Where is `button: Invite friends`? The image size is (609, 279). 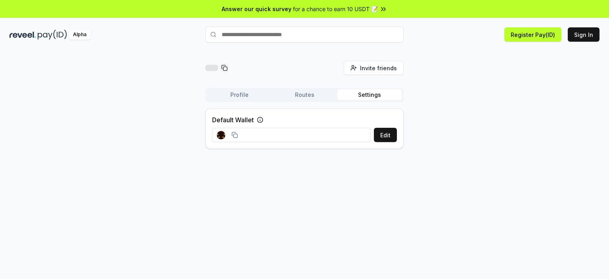 button: Invite friends is located at coordinates (374, 68).